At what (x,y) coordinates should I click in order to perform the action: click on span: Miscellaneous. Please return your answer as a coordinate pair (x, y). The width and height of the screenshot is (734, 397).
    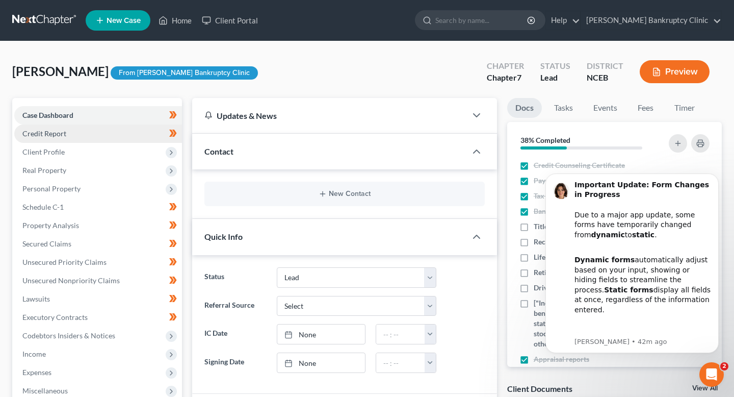
    Looking at the image, I should click on (45, 390).